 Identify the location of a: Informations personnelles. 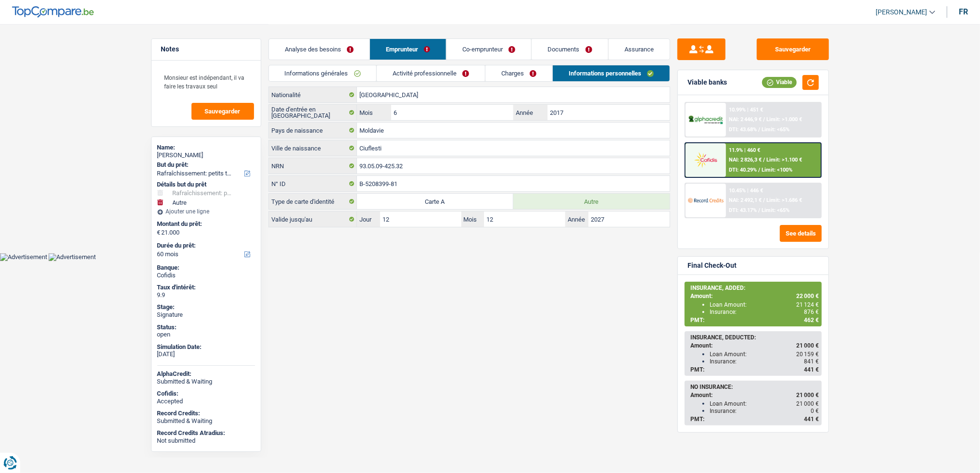
(610, 73).